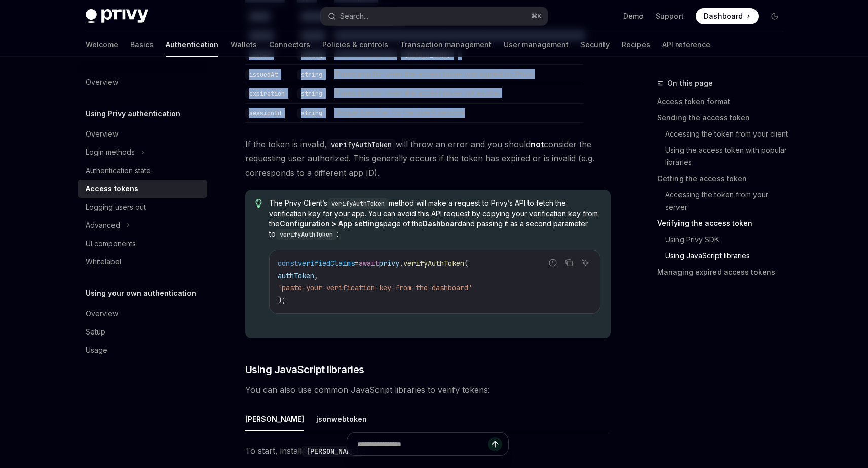  Describe the element at coordinates (296, 275) in the screenshot. I see `span: authToken` at that location.